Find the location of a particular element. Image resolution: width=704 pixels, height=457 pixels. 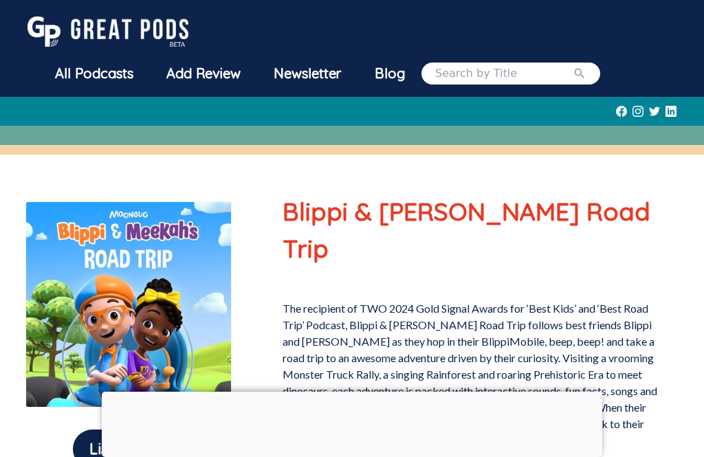

input: Search by Title is located at coordinates (504, 74).